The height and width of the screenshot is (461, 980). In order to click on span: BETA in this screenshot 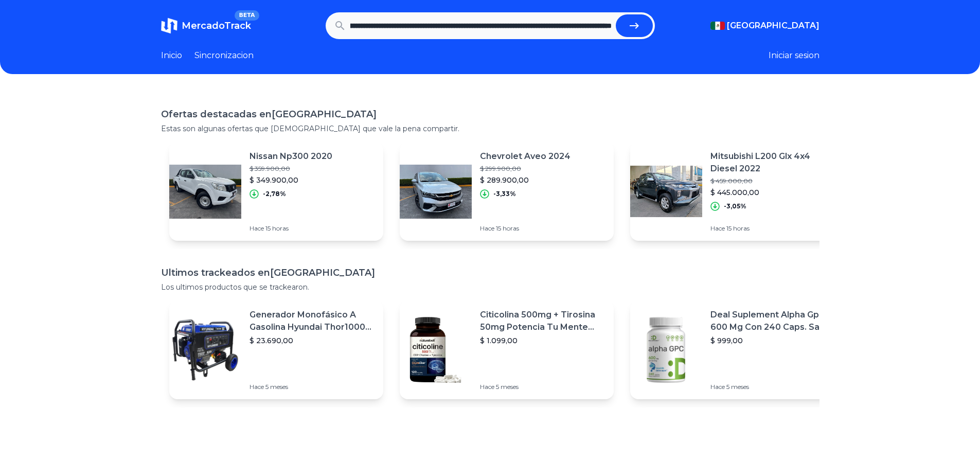, I will do `click(246, 15)`.